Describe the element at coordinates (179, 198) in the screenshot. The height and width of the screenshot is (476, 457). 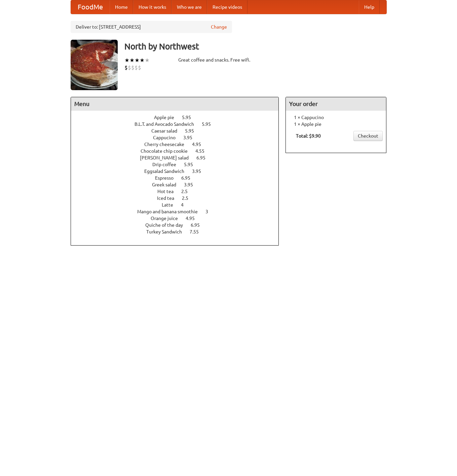
I see `a: Iced tea 2.5` at that location.